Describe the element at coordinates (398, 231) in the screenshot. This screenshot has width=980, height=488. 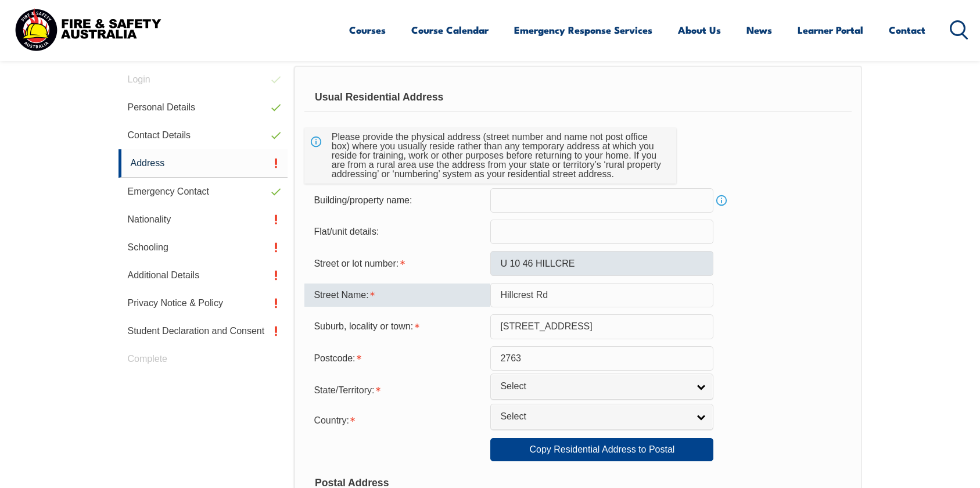
I see `div: Flat/unit details:` at that location.